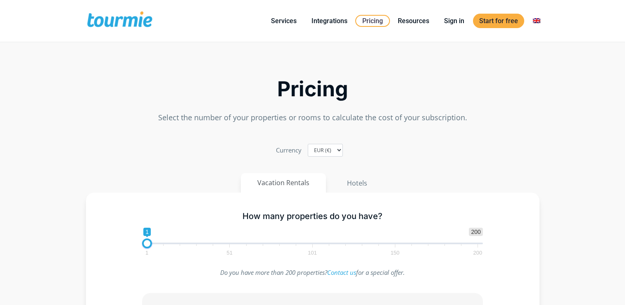  I want to click on p: Select the number of your properties or rooms to calculate the cost of your subscription., so click(313, 117).